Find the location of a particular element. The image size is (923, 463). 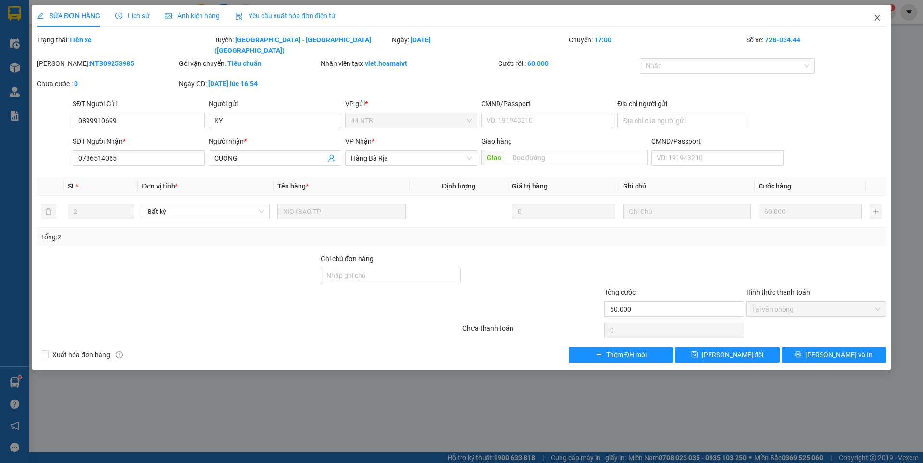

input: VD: Bàn, Ghế is located at coordinates (341, 211).